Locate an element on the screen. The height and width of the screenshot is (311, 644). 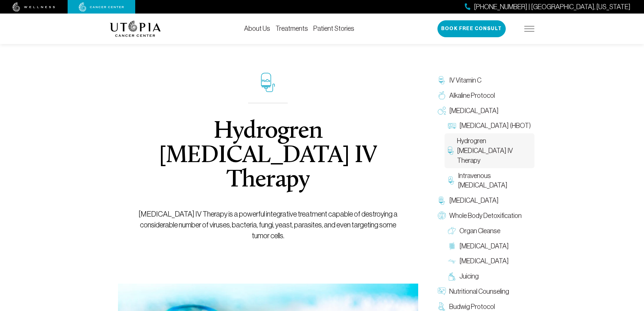
img: Chelation Therapy is located at coordinates (442, 201).